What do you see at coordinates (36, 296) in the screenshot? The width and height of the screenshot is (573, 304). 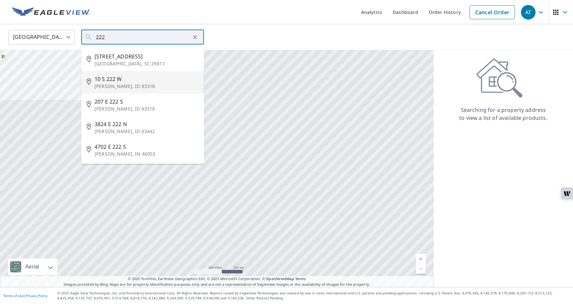 I see `a: Privacy Policy` at bounding box center [36, 296].